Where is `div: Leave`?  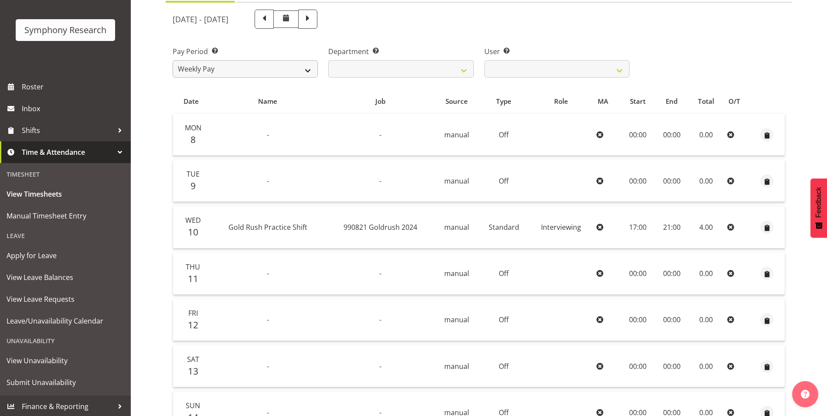
div: Leave is located at coordinates (65, 235).